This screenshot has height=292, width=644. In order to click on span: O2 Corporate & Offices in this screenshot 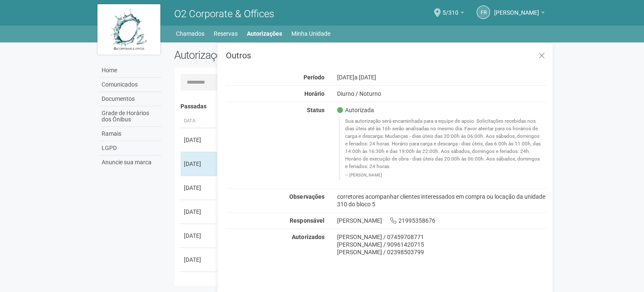, I will do `click(224, 14)`.